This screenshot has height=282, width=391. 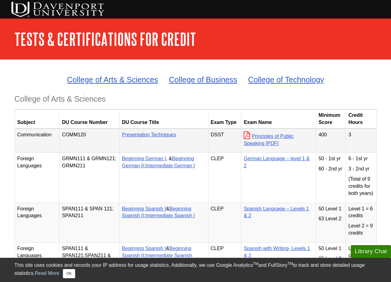 What do you see at coordinates (331, 141) in the screenshot?
I see `td: 400` at bounding box center [331, 141].